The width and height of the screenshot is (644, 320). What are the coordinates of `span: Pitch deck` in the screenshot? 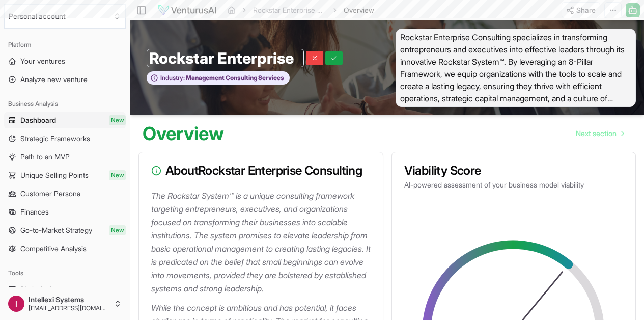 It's located at (37, 289).